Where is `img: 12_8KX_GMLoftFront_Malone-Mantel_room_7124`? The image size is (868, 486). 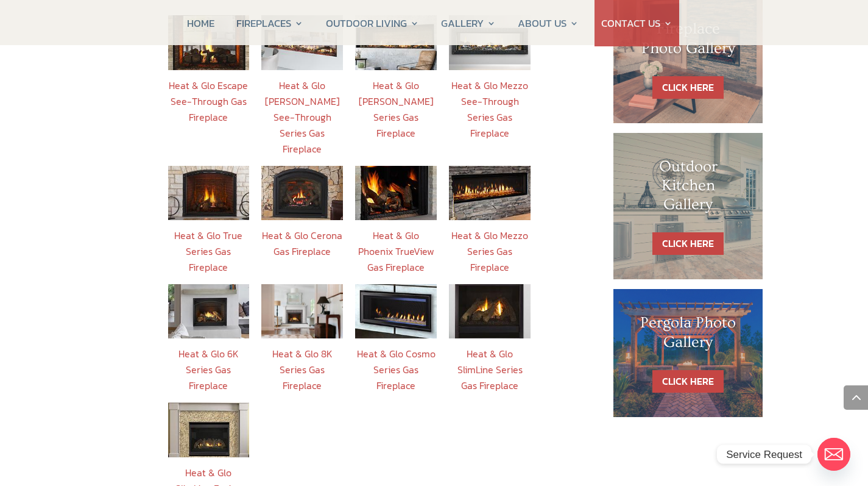
img: 12_8KX_GMLoftFront_Malone-Mantel_room_7124 is located at coordinates (302, 311).